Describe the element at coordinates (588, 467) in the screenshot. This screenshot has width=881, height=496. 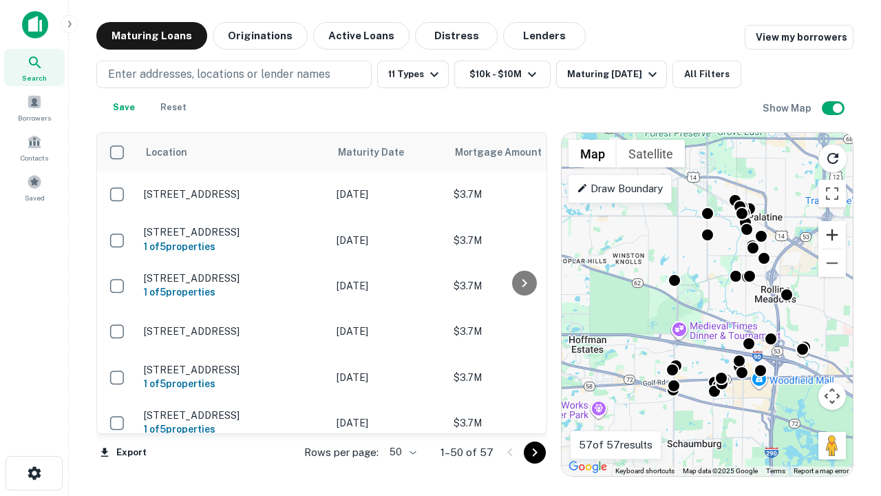
I see `img: Google` at that location.